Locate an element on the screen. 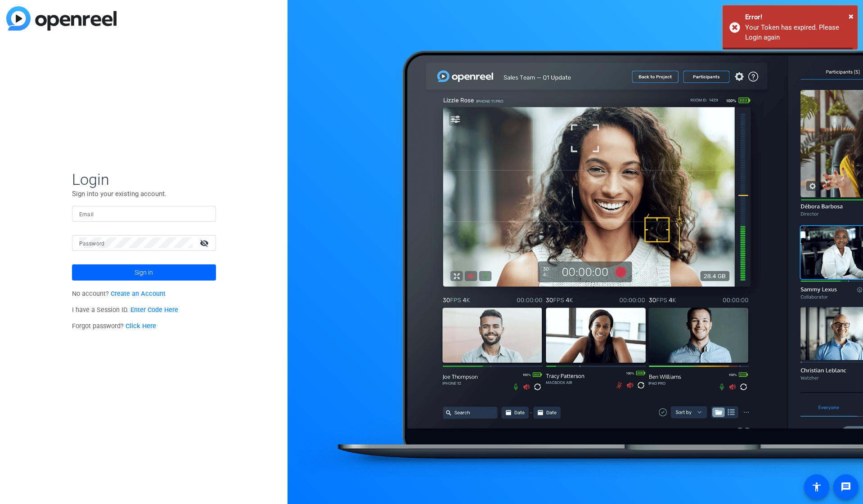  input: Enter Email Address is located at coordinates (144, 213).